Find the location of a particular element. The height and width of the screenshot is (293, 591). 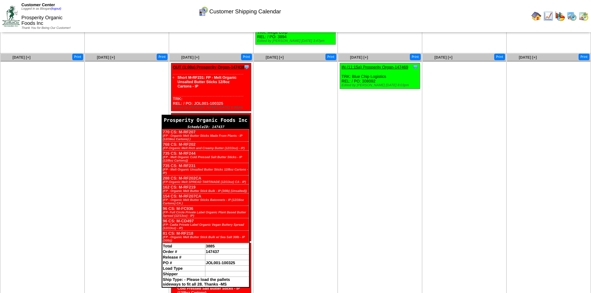

b: 768 CS: M-RF202 is located at coordinates (179, 144).